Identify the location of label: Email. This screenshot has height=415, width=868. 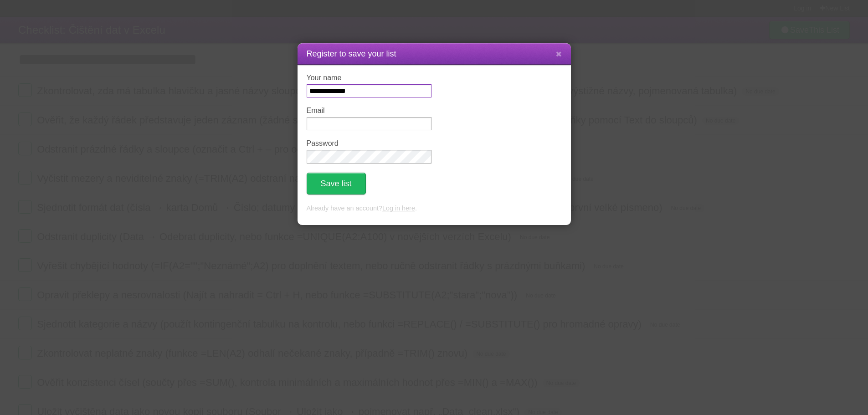
(369, 111).